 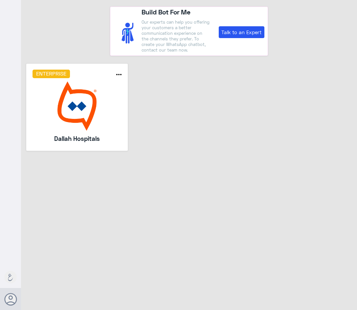 What do you see at coordinates (77, 106) in the screenshot?
I see `img: bot image` at bounding box center [77, 106].